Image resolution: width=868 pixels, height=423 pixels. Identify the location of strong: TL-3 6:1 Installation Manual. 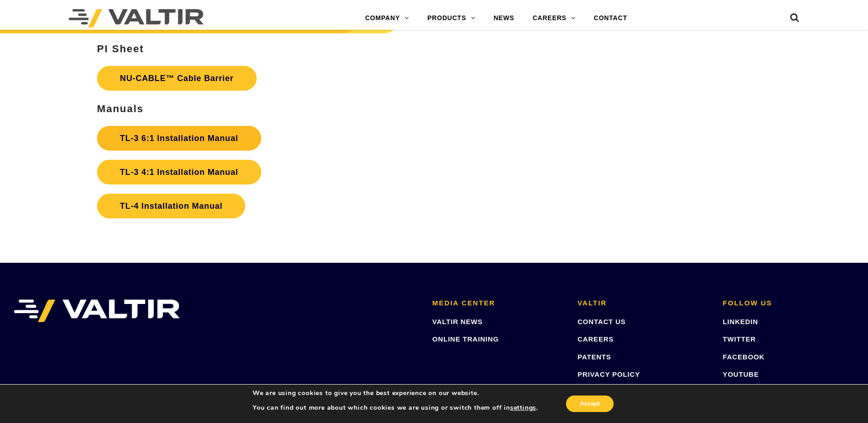
(179, 138).